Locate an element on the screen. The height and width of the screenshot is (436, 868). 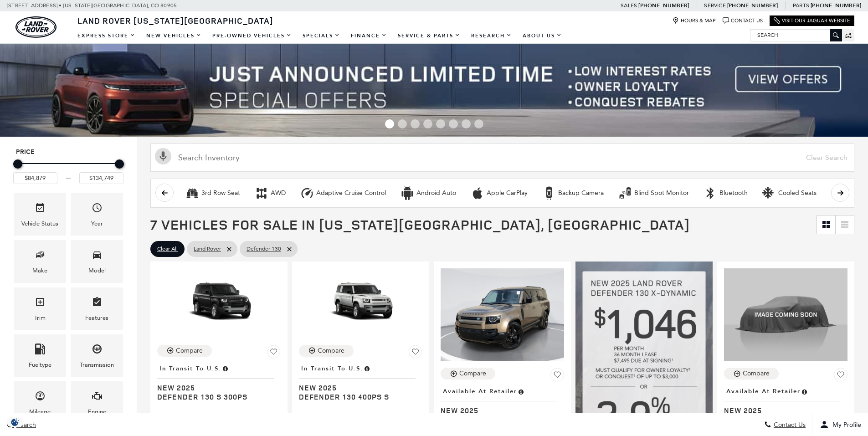
div: Minimum Price is located at coordinates (18, 164).